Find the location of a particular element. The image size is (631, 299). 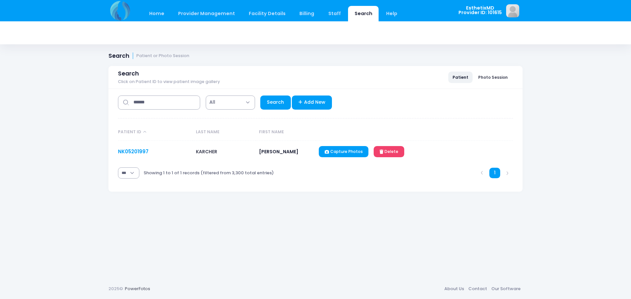

a: Our Software is located at coordinates (506, 289).